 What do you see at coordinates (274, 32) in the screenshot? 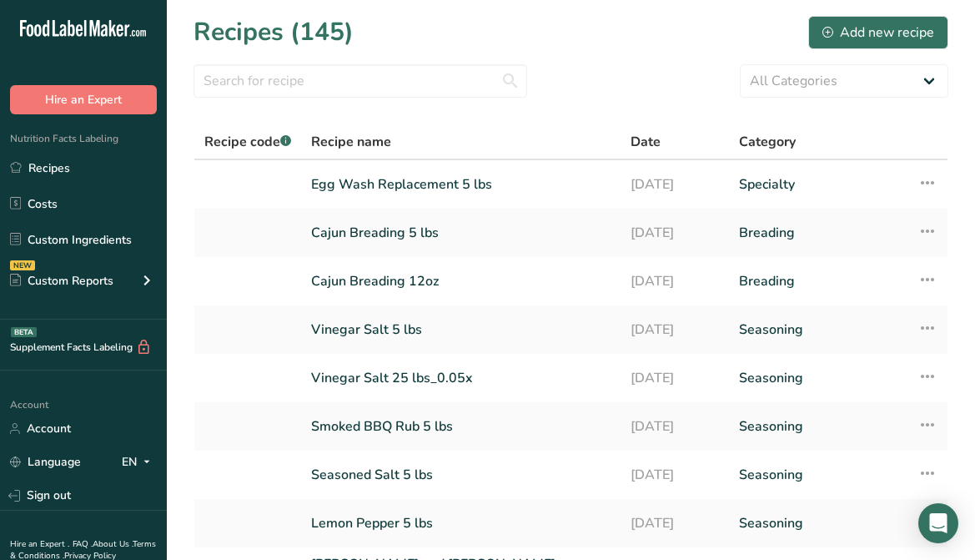
I see `h1: Recipes (145)` at bounding box center [274, 32].